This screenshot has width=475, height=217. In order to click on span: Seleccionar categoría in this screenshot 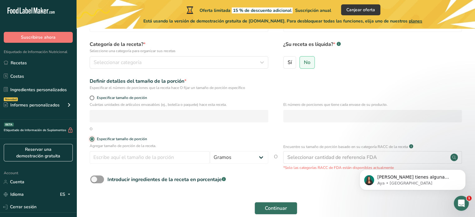, I will do `click(117, 62)`.